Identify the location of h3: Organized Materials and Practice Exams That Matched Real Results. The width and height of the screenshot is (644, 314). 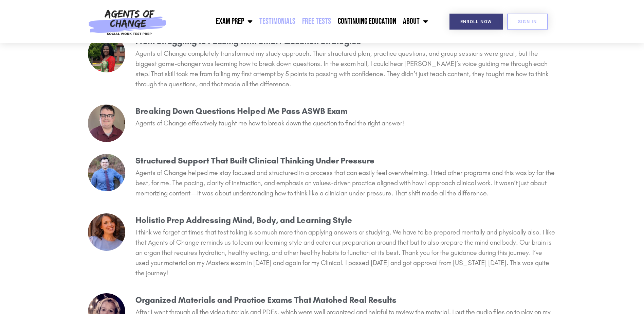
(346, 300).